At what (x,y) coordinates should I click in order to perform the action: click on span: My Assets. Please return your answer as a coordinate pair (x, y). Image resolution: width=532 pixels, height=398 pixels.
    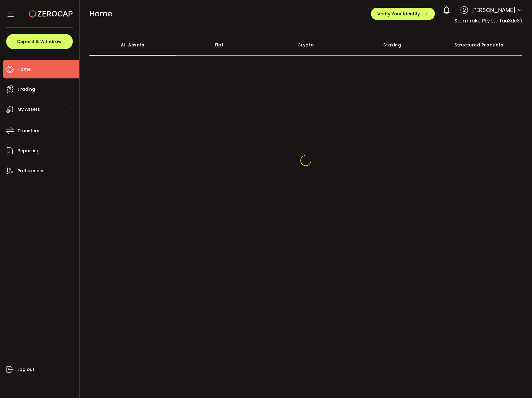
    Looking at the image, I should click on (29, 109).